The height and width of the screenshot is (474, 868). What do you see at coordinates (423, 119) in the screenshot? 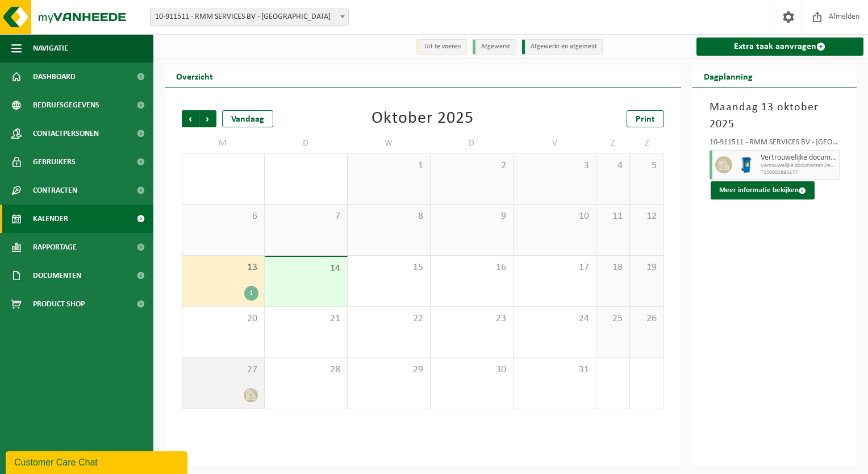
I see `div: Oktober 2025` at bounding box center [423, 119].